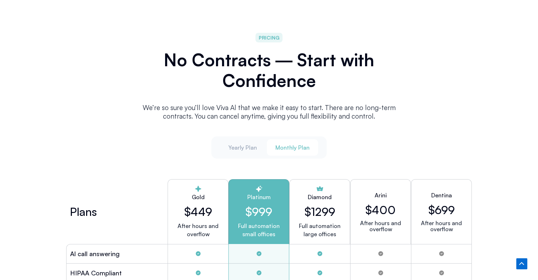 Image resolution: width=538 pixels, height=280 pixels. I want to click on h2: Platinum, so click(259, 197).